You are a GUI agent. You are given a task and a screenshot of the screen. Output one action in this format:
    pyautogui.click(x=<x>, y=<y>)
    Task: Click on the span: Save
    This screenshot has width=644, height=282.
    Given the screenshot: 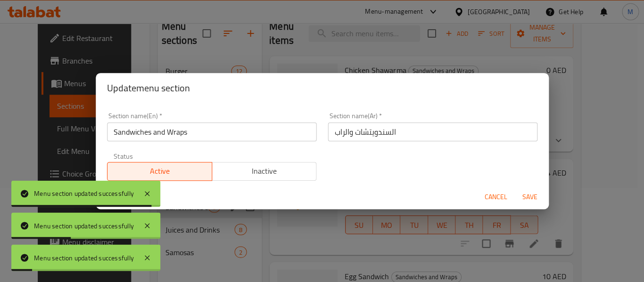 What is the action you would take?
    pyautogui.click(x=529, y=197)
    